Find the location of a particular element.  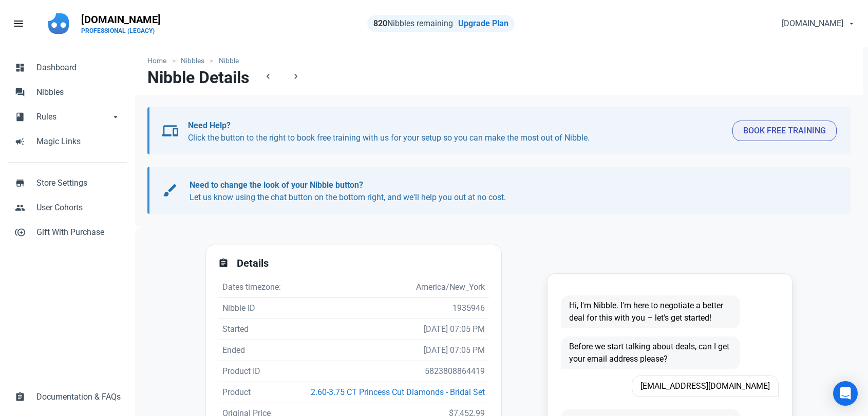

span: book is located at coordinates (20, 116).